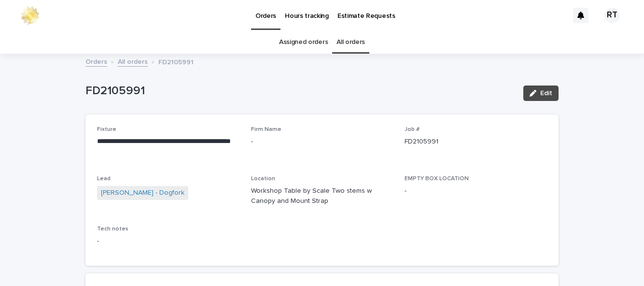 Image resolution: width=644 pixels, height=286 pixels. What do you see at coordinates (266, 130) in the screenshot?
I see `span: Firm Name` at bounding box center [266, 130].